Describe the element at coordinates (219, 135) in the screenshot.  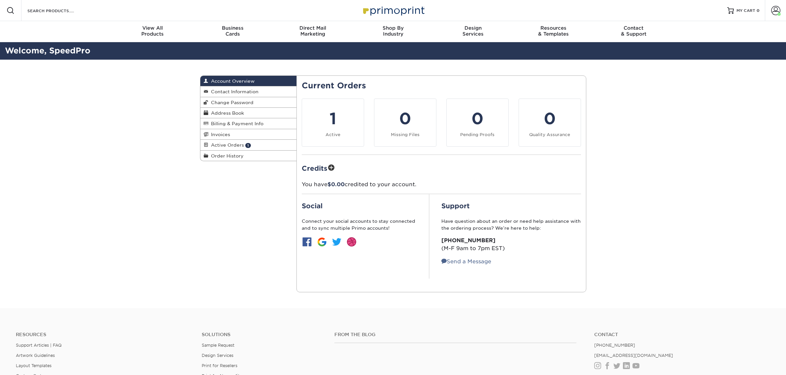
I see `span: Invoices` at that location.